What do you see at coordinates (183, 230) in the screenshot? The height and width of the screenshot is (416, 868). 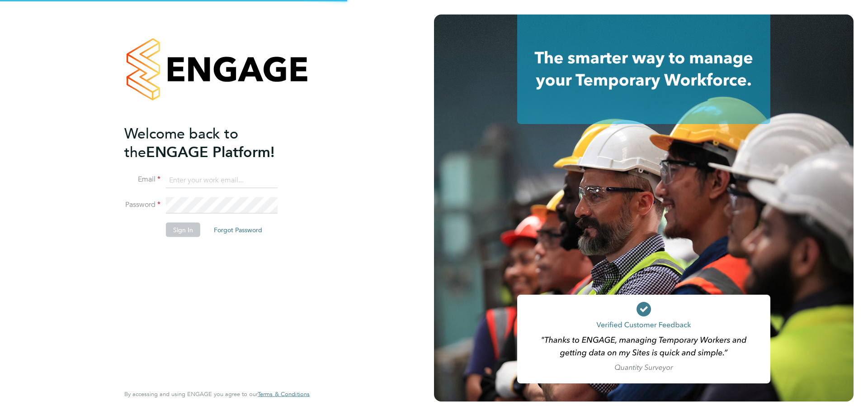 I see `button: Sign In` at bounding box center [183, 230].